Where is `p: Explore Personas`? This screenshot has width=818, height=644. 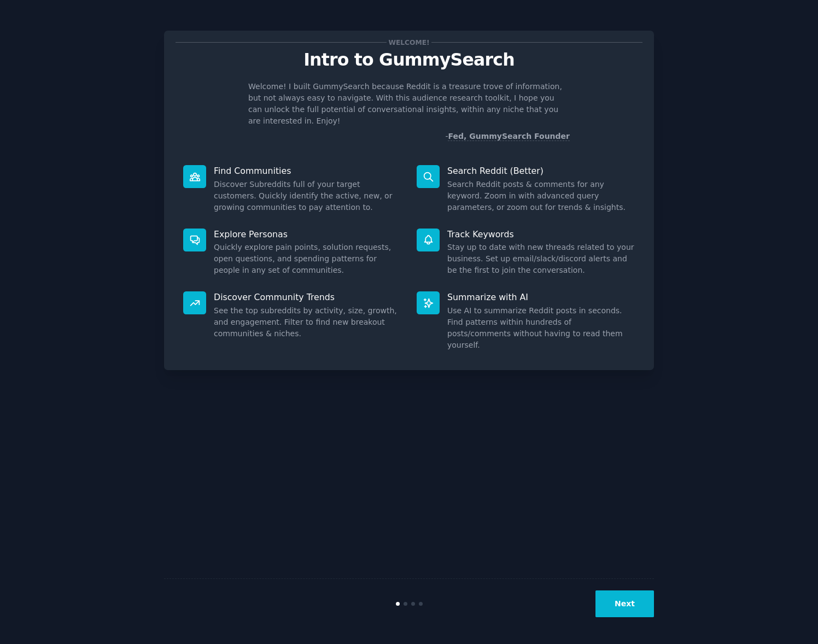
p: Explore Personas is located at coordinates (307, 234).